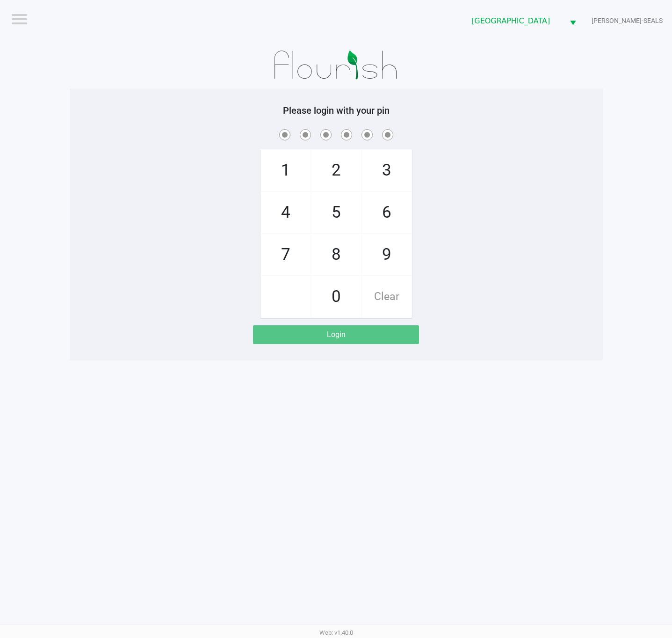 The width and height of the screenshot is (672, 638). I want to click on span: 2, so click(336, 170).